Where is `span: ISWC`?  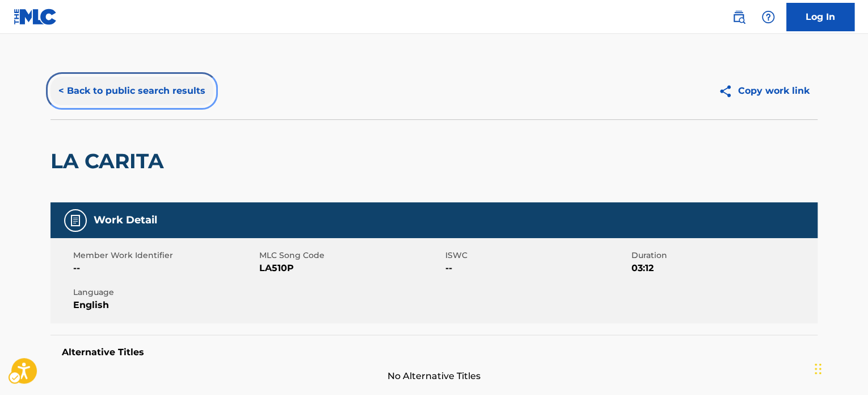
span: ISWC is located at coordinates (537, 255).